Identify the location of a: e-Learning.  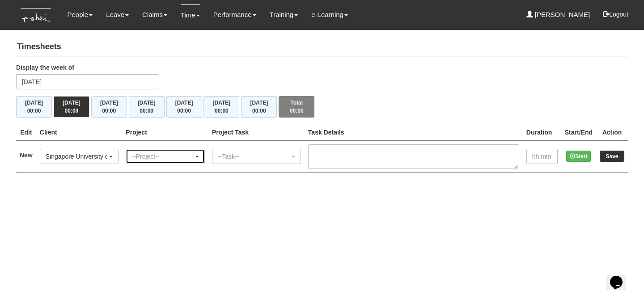
(330, 15).